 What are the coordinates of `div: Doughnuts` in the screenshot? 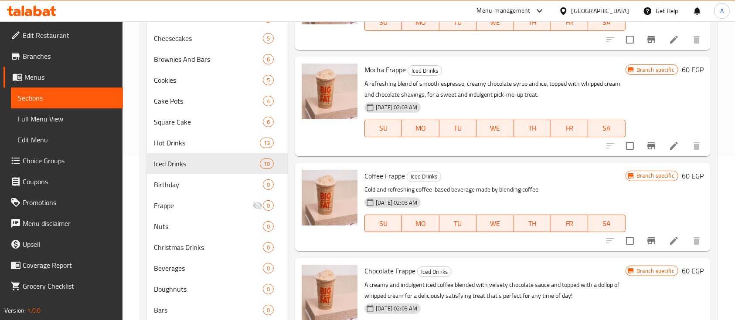 It's located at (208, 289).